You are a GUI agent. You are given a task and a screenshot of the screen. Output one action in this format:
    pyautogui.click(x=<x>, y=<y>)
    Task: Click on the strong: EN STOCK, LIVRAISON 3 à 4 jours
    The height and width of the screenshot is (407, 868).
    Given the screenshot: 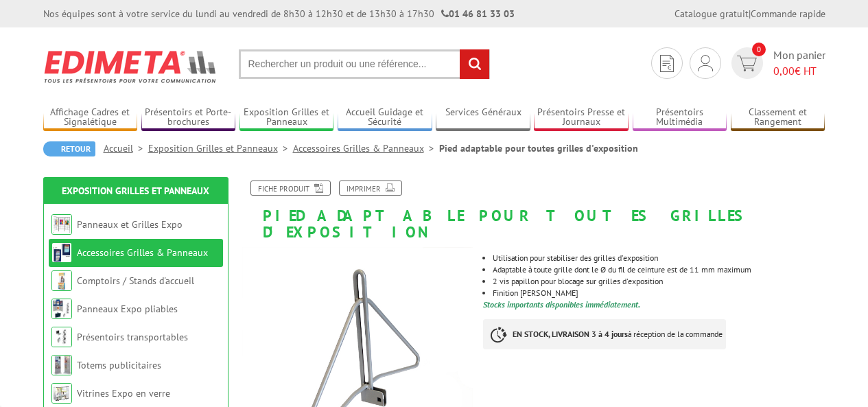 What is the action you would take?
    pyautogui.click(x=571, y=333)
    